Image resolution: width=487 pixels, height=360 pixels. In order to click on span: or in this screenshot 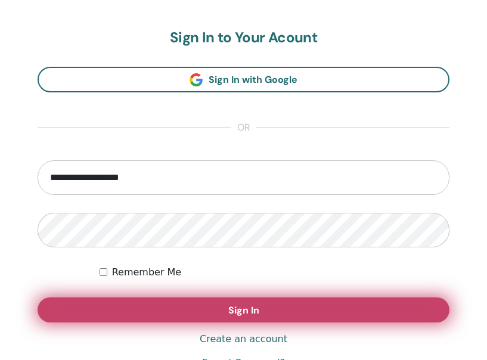, I will do `click(244, 128)`.